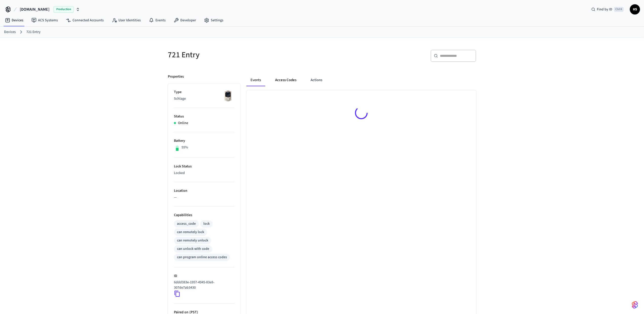 The height and width of the screenshot is (314, 644). I want to click on p: 6ddd383e-1957-4945-83e8-307de7ab3430, so click(203, 284).